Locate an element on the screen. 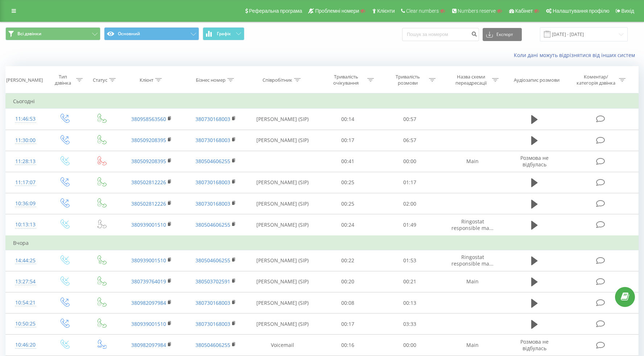 Image resolution: width=644 pixels, height=356 pixels. button: Експорт is located at coordinates (502, 35).